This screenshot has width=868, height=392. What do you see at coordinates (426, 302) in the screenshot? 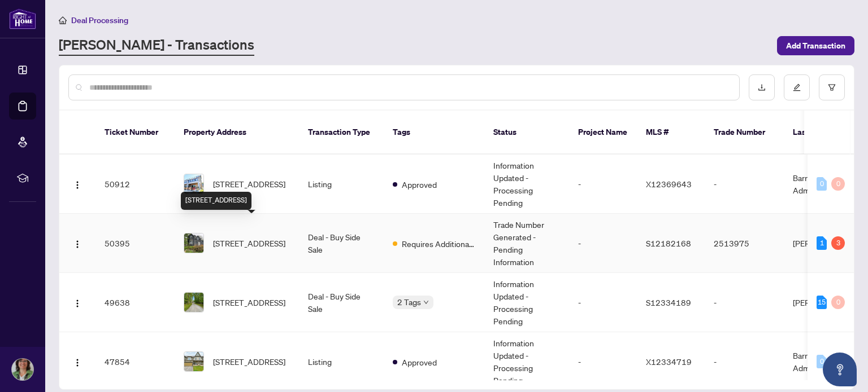
I see `span: down` at bounding box center [426, 302].